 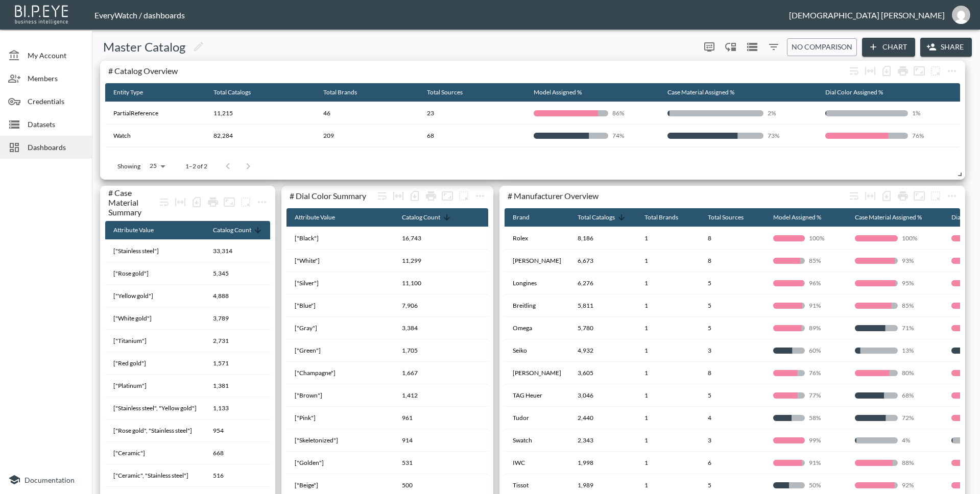 What do you see at coordinates (340, 328) in the screenshot?
I see `th: ["Gray"]` at bounding box center [340, 328].